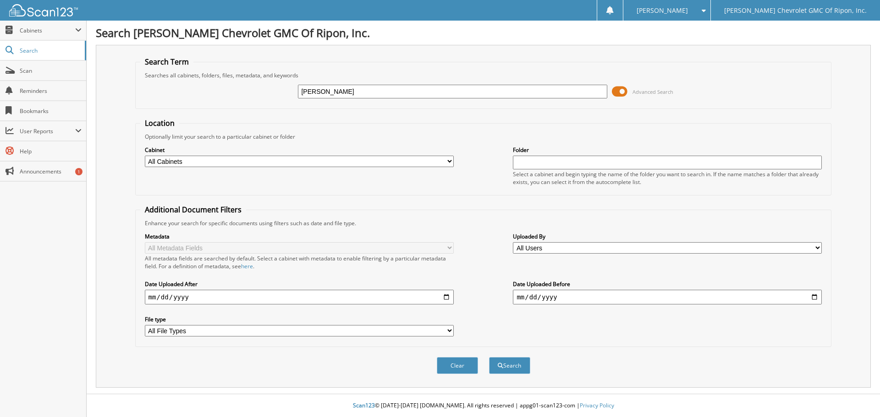 This screenshot has height=417, width=880. I want to click on span: User Reports, so click(47, 131).